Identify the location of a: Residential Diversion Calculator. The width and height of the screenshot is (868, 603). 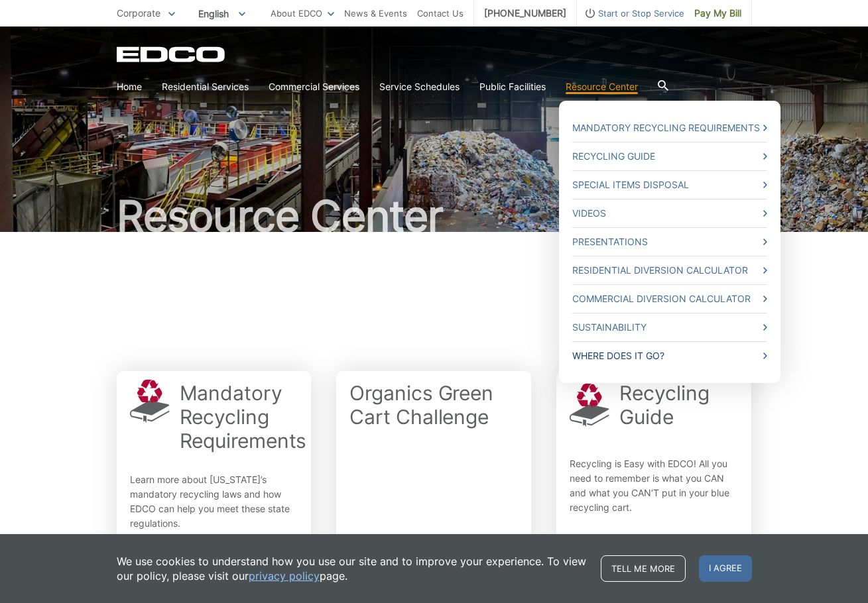
(670, 271).